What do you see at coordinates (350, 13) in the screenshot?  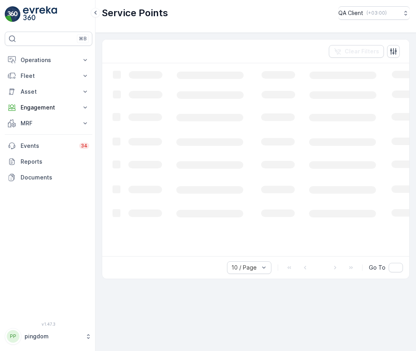 I see `p: QA Client` at bounding box center [350, 13].